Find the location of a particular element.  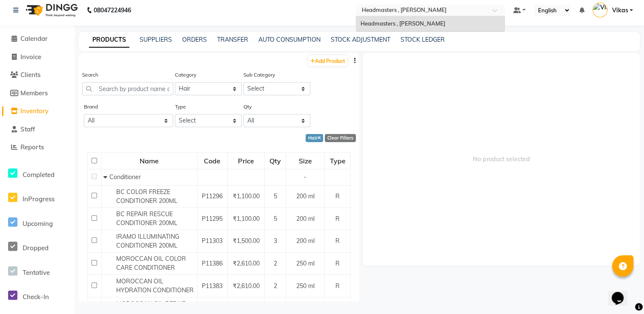

span: IRAMO ILLUMINATING CONDITIONER 200ML is located at coordinates (148, 241).